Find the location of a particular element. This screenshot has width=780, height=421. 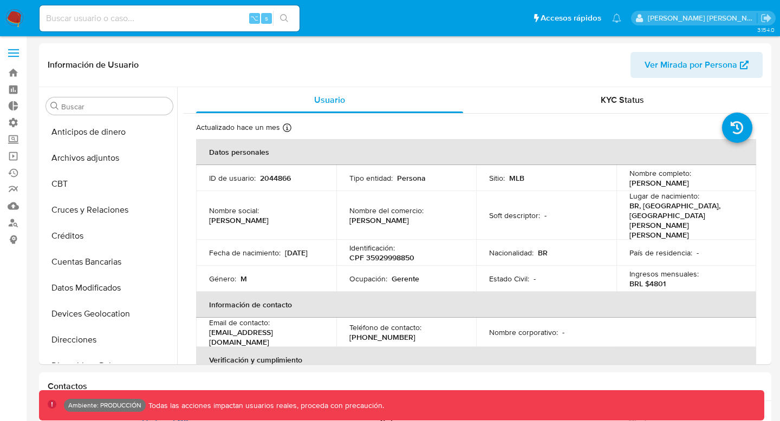

span: Ver Mirada por Persona is located at coordinates (690, 65).